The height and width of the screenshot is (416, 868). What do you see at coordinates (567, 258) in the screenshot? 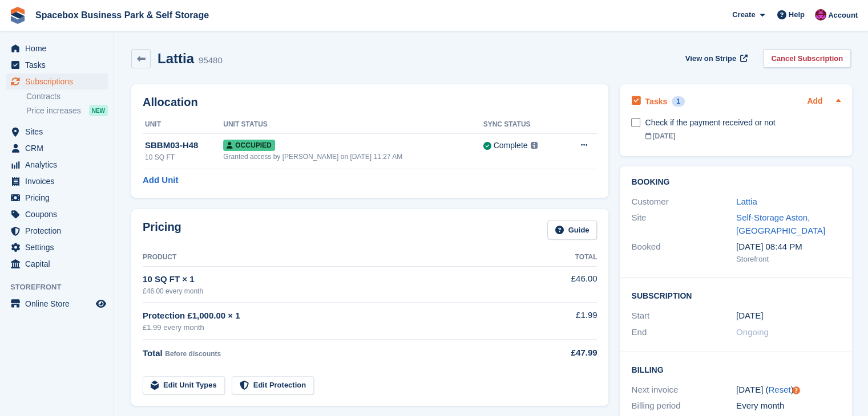
I see `th: Total` at bounding box center [567, 258].